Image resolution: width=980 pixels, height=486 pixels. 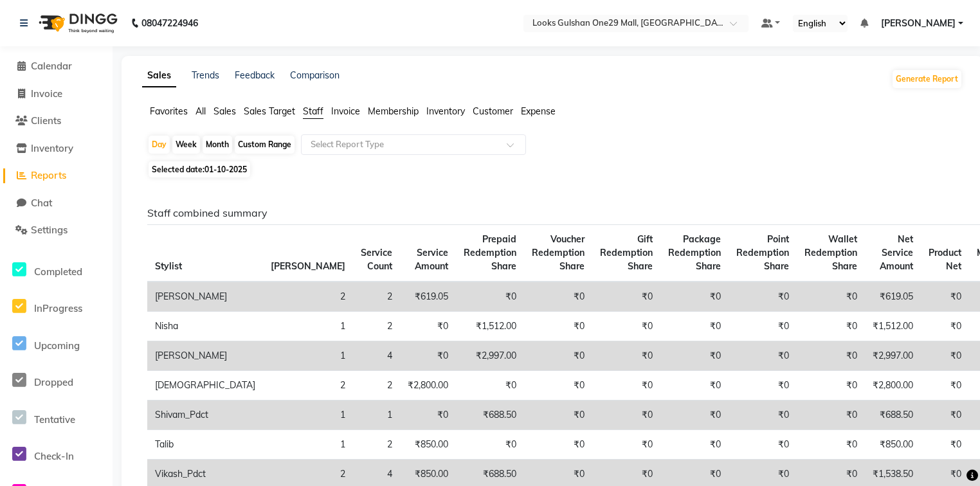 I want to click on a: Inventory, so click(x=56, y=148).